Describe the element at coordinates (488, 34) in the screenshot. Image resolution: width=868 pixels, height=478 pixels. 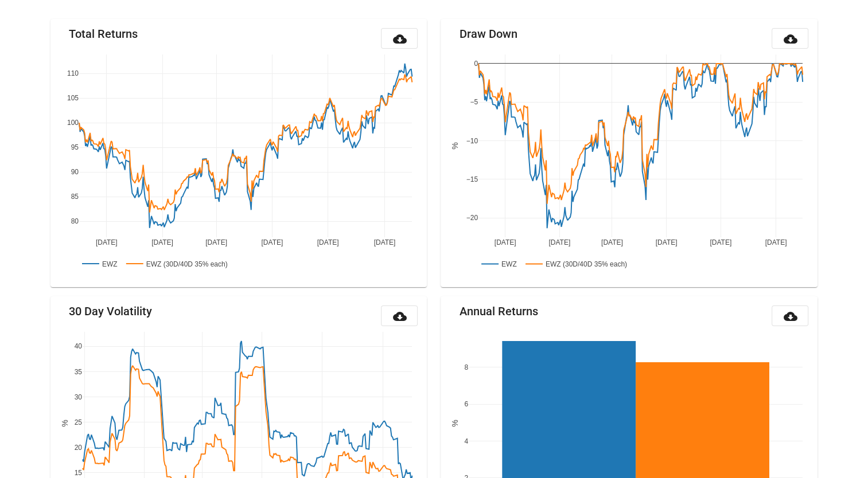
I see `mat-card-title: Draw Down` at that location.